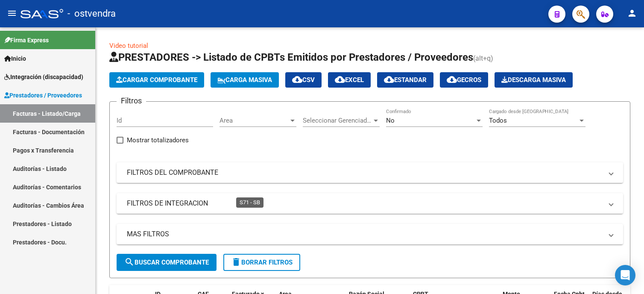 Image resolution: width=644 pixels, height=294 pixels. I want to click on span: PRESTADORES -> Listado de CPBTs Emitidos por Prestadores / Proveedores, so click(291, 57).